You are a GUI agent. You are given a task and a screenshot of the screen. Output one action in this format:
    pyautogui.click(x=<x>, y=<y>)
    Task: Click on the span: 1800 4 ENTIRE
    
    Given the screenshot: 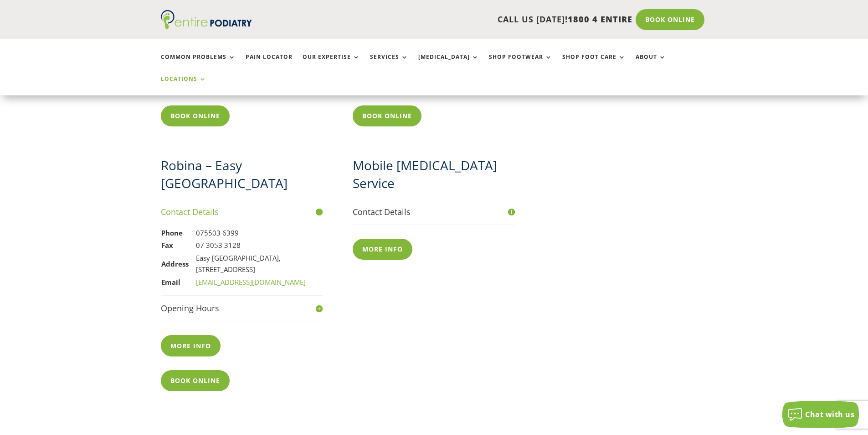 What is the action you would take?
    pyautogui.click(x=600, y=19)
    